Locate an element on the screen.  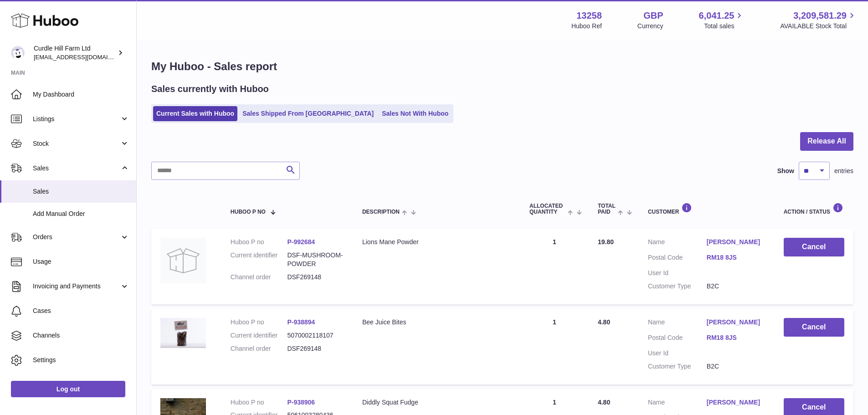
span: Total sales is located at coordinates (724, 26).